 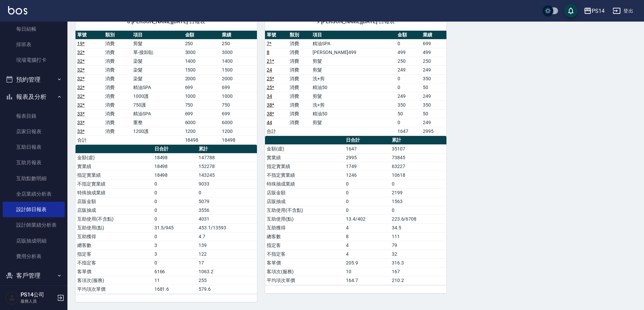 I want to click on td: 金額(虛), so click(x=114, y=157).